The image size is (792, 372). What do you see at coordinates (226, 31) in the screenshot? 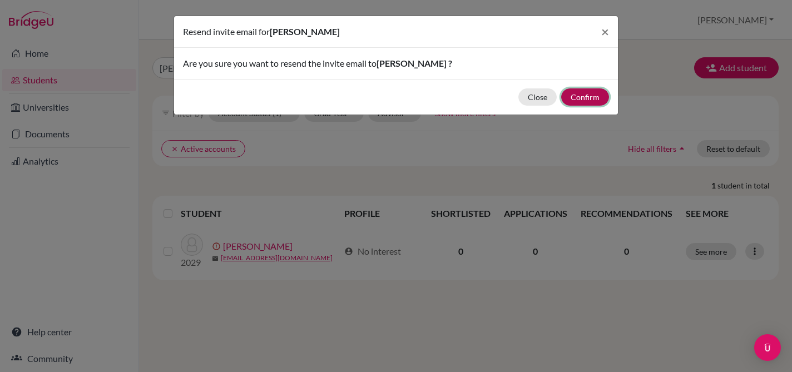
I see `span: Resend invite email for` at bounding box center [226, 31].